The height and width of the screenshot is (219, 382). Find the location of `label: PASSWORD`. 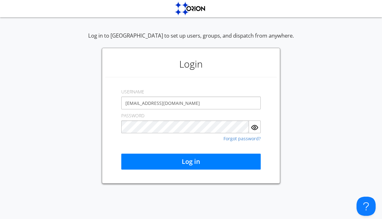

label: PASSWORD is located at coordinates (133, 116).